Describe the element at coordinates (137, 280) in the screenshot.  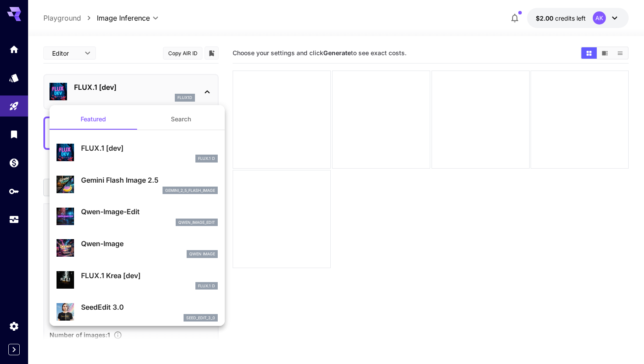
I see `div: FLUX.1 Krea [dev]FLUX.1 D` at that location.